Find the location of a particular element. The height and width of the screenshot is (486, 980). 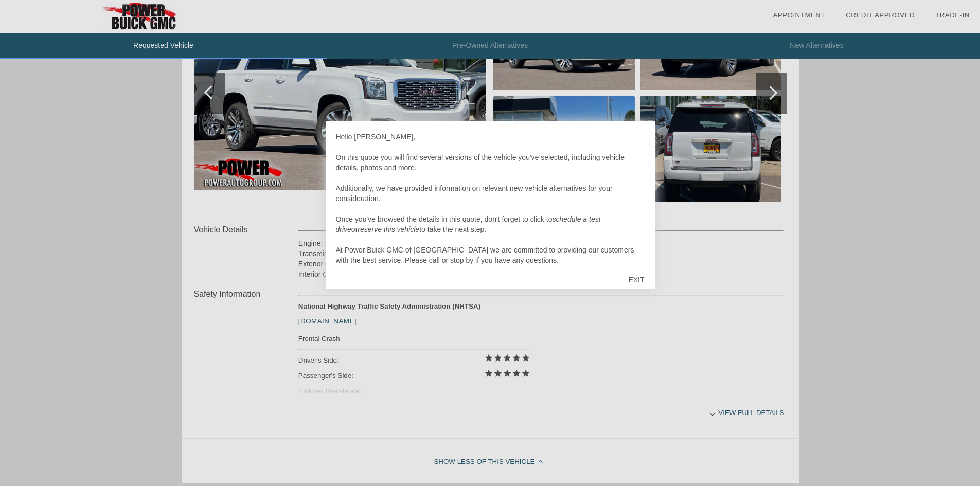

a: Trade-In is located at coordinates (952, 15).